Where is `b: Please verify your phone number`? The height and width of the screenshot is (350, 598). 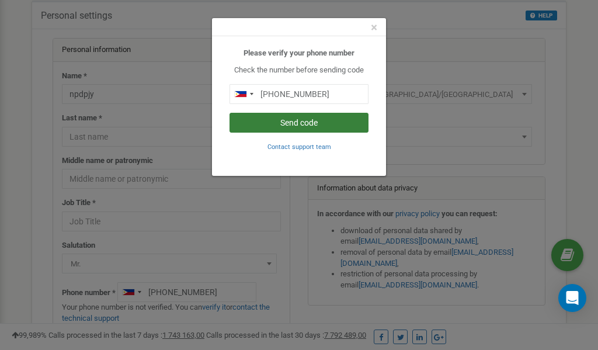
b: Please verify your phone number is located at coordinates (299, 53).